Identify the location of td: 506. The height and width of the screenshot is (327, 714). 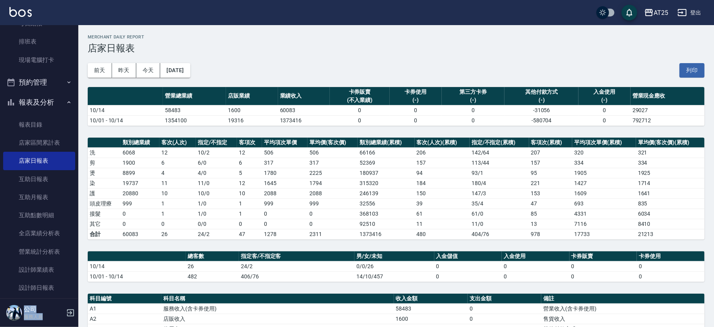
(285, 152).